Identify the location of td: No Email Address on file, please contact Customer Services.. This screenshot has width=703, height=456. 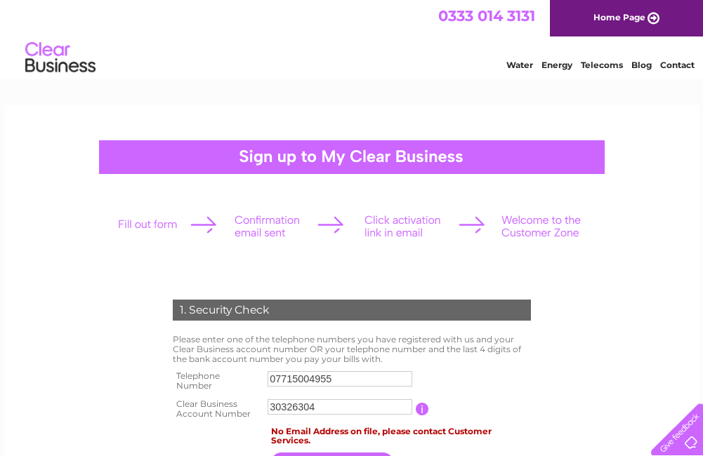
(401, 437).